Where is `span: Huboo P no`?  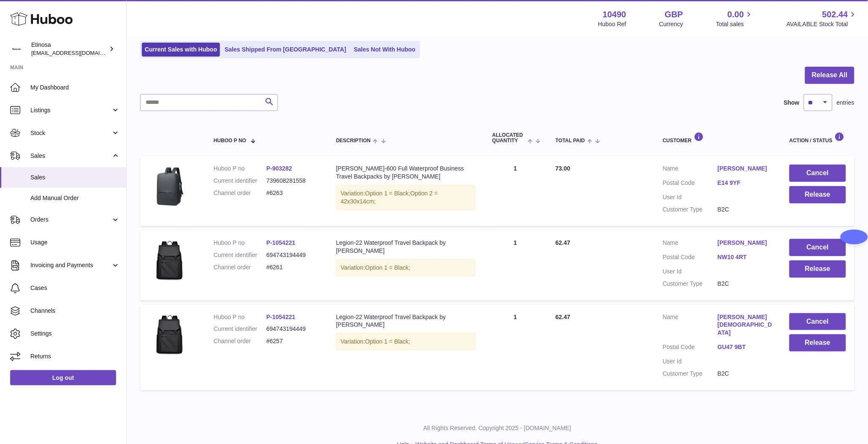 span: Huboo P no is located at coordinates (230, 141).